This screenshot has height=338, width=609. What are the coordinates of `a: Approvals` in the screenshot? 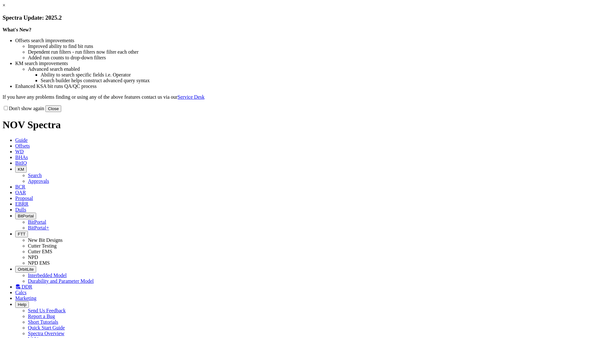 It's located at (38, 181).